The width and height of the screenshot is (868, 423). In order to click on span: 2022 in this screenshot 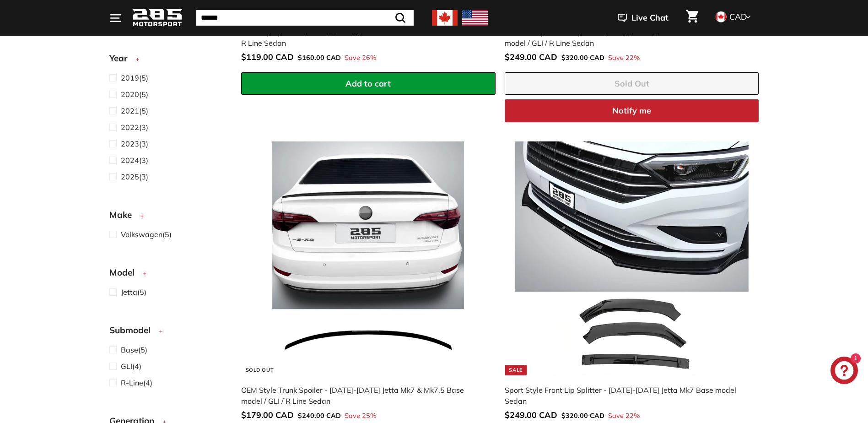, I will do `click(130, 128)`.